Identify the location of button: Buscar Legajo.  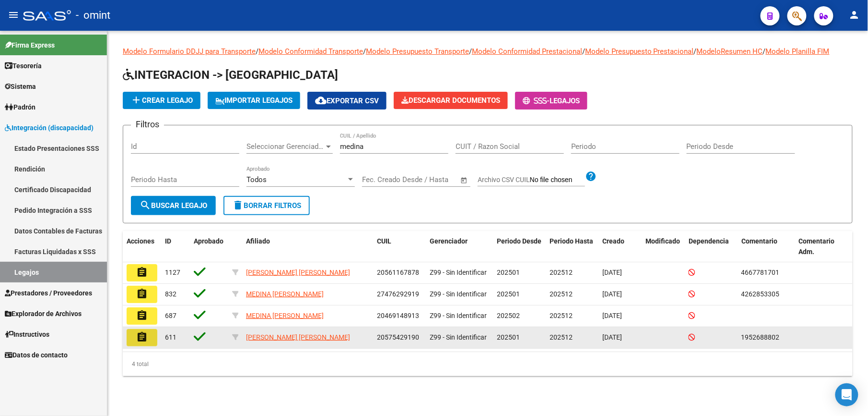
(173, 206).